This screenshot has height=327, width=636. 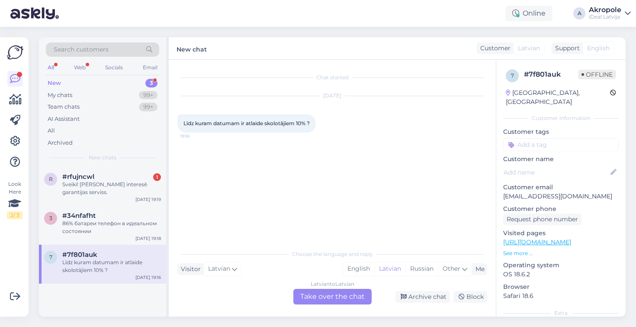 I want to click on div: Latvian, so click(x=390, y=269).